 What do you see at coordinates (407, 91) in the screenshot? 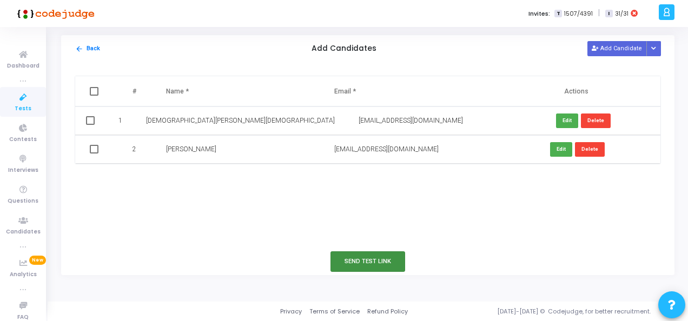
I see `th: Email *` at bounding box center [407, 91].